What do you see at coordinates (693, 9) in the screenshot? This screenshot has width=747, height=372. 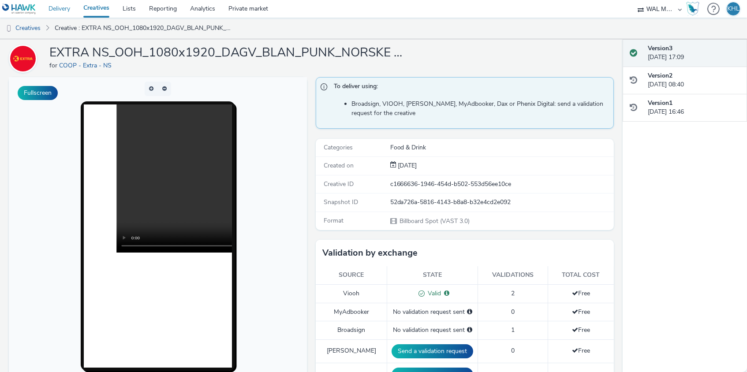 I see `img: Hawk Academy` at bounding box center [693, 9].